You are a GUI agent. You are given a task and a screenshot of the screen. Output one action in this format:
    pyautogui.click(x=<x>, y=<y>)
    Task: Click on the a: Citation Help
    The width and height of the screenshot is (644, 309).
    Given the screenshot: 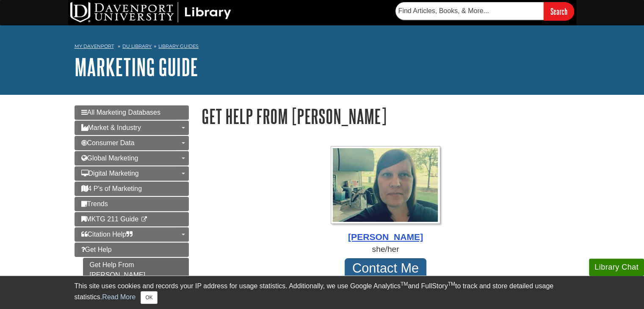 What is the action you would take?
    pyautogui.click(x=131, y=235)
    